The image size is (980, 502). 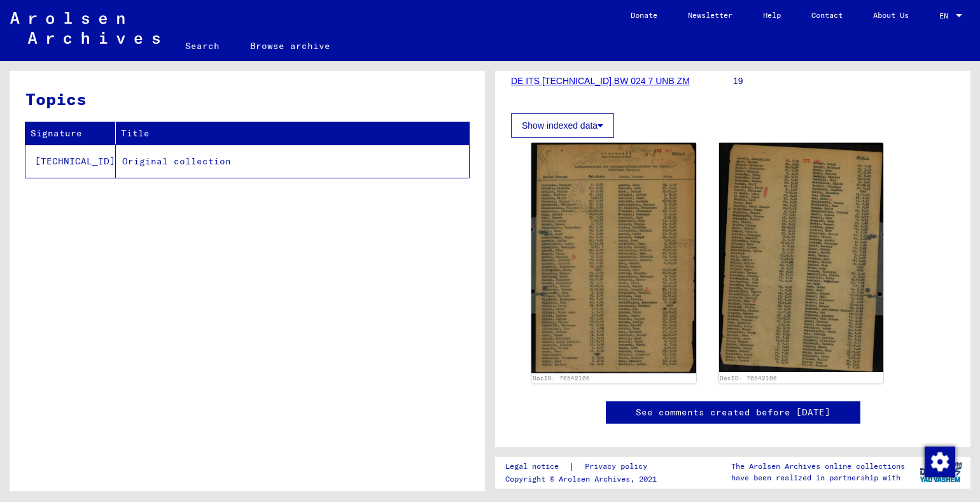 I want to click on th: Title, so click(x=292, y=133).